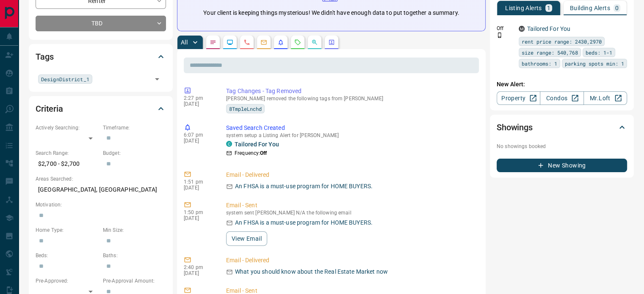 This screenshot has width=644, height=294. Describe the element at coordinates (550, 53) in the screenshot. I see `span: size range: 540,768` at that location.